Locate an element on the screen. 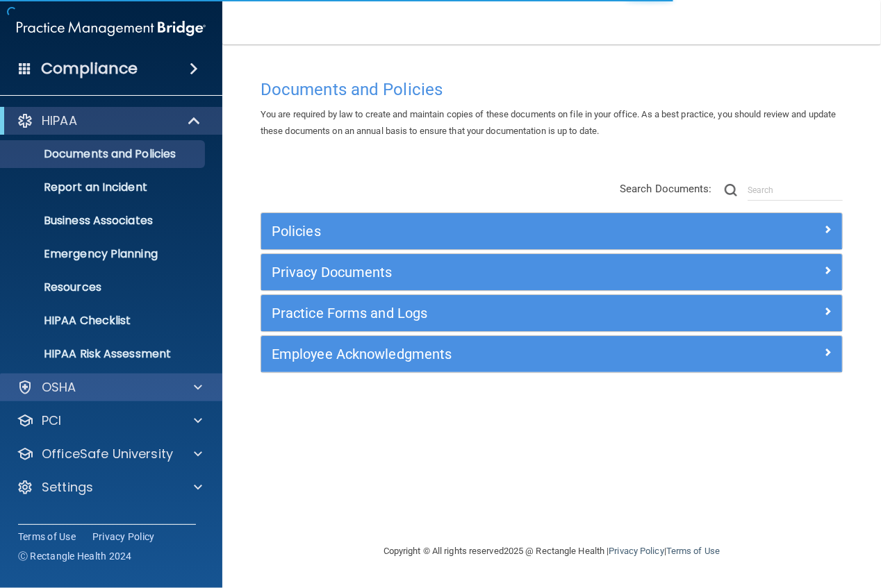 This screenshot has height=588, width=881. h5: Practice Forms and Logs is located at coordinates (479, 313).